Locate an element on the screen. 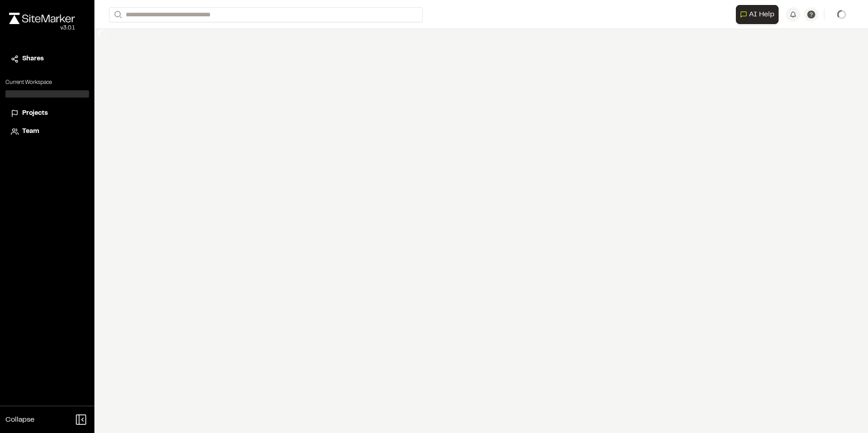  span: Shares is located at coordinates (33, 59).